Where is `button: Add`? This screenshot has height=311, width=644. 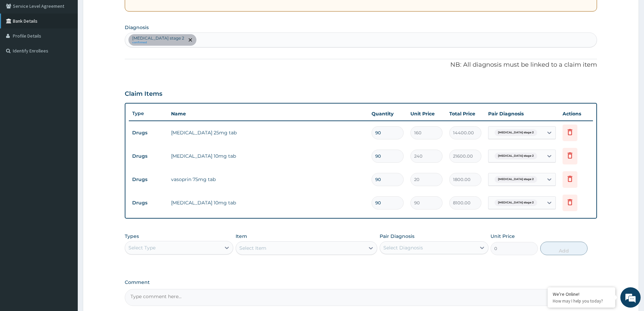
button: Add is located at coordinates (563, 248).